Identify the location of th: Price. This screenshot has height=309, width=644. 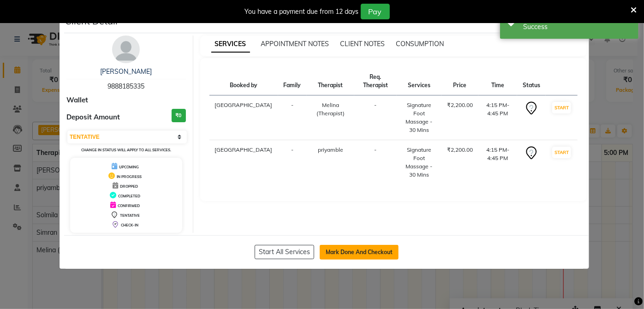
(460, 81).